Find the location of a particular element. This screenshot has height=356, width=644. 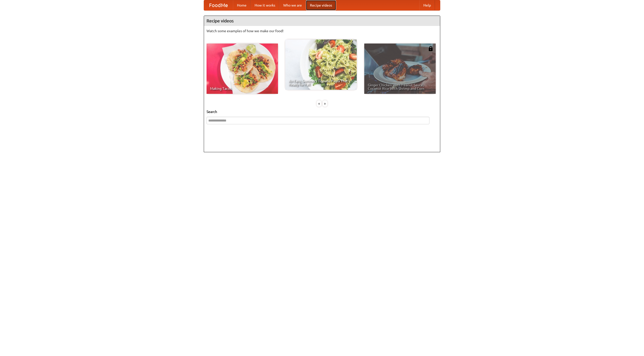

a: An Easy, Summery Tomato Pasta That's Ready for Fall is located at coordinates (321, 64).